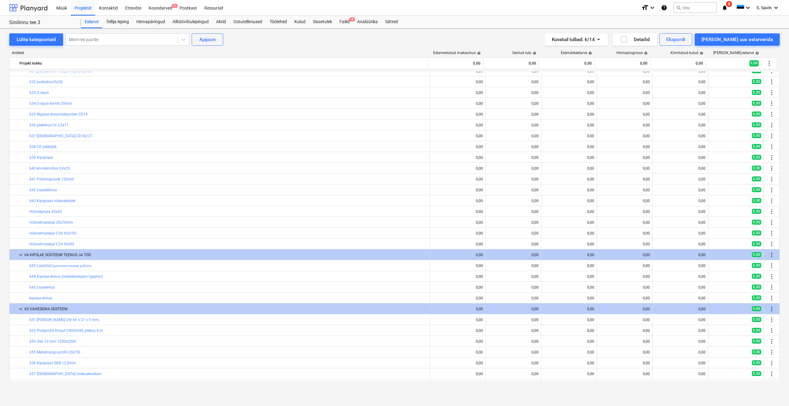  I want to click on div: Alltöövõtulepingud, so click(190, 22).